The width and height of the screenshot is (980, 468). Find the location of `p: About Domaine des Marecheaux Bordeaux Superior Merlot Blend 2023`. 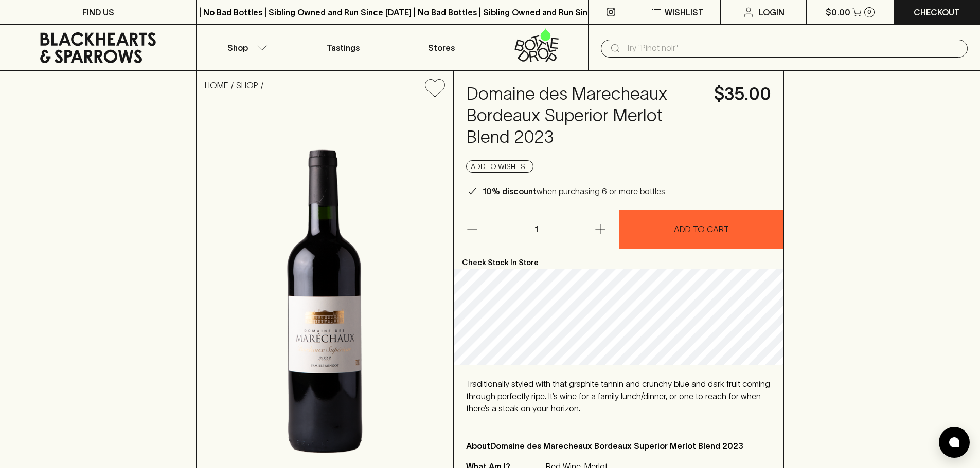

p: About Domaine des Marecheaux Bordeaux Superior Merlot Blend 2023 is located at coordinates (619, 446).